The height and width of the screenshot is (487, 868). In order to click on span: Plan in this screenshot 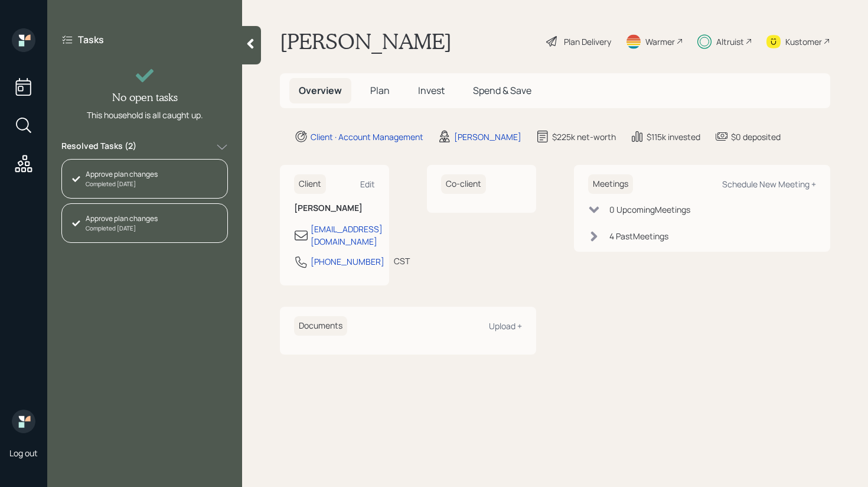, I will do `click(380, 90)`.